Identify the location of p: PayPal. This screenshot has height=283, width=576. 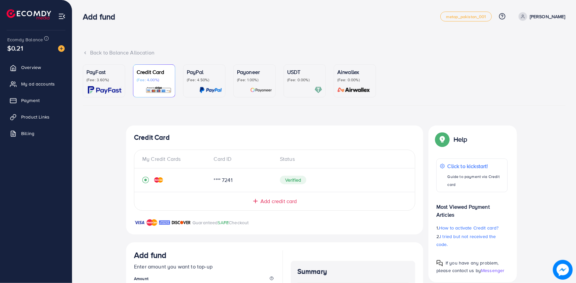
(204, 72).